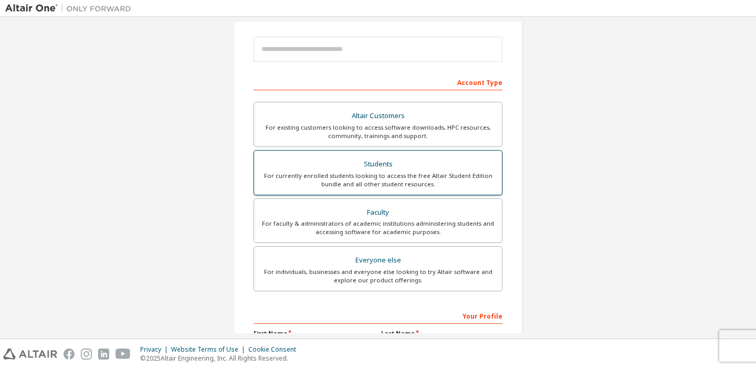 The height and width of the screenshot is (369, 756). What do you see at coordinates (378, 316) in the screenshot?
I see `div: Your Profile` at bounding box center [378, 316].